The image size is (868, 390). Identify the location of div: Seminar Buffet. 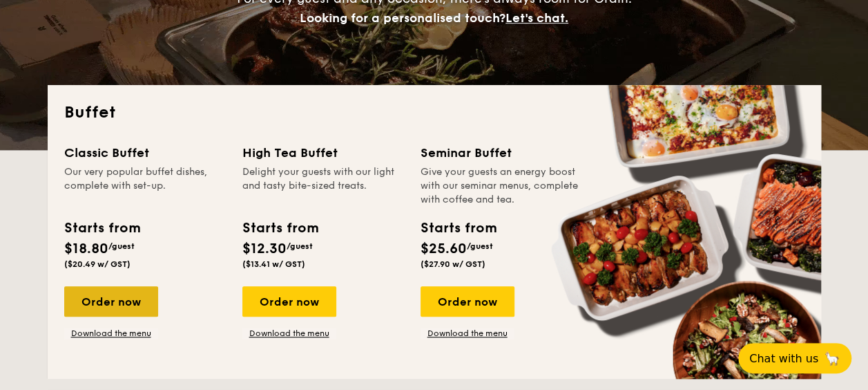
(502, 152).